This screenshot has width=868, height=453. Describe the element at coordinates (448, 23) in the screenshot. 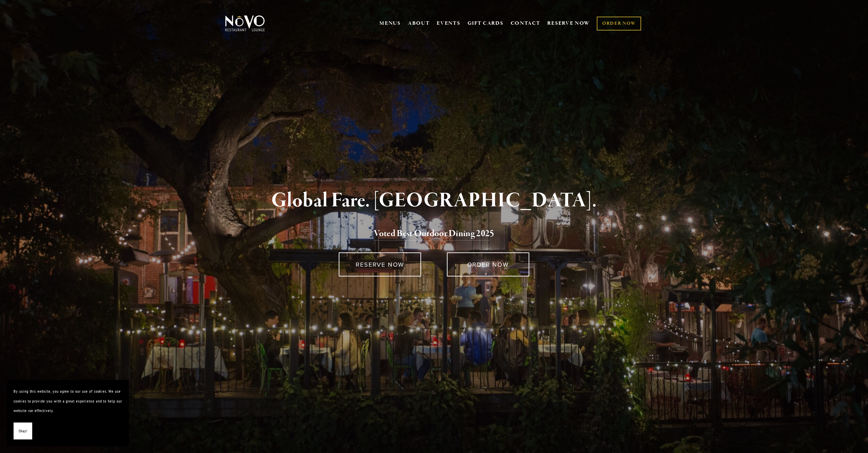

I see `a: EVENTS` at that location.